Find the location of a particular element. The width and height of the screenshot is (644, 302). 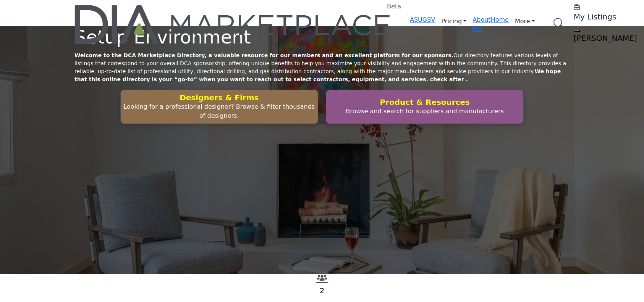

p: Our directory features various levels of listings that correspond to your overall DCA sponsorship... is located at coordinates (322, 68).